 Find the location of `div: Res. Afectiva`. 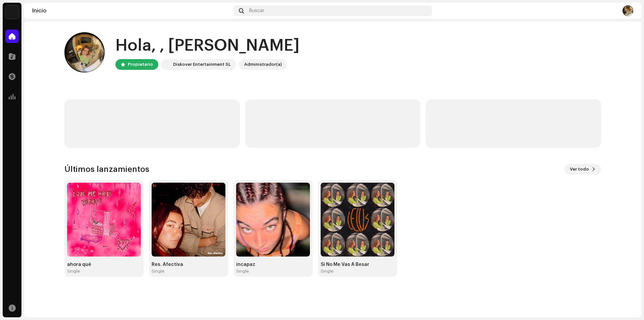

div: Res. Afectiva is located at coordinates (189, 264).